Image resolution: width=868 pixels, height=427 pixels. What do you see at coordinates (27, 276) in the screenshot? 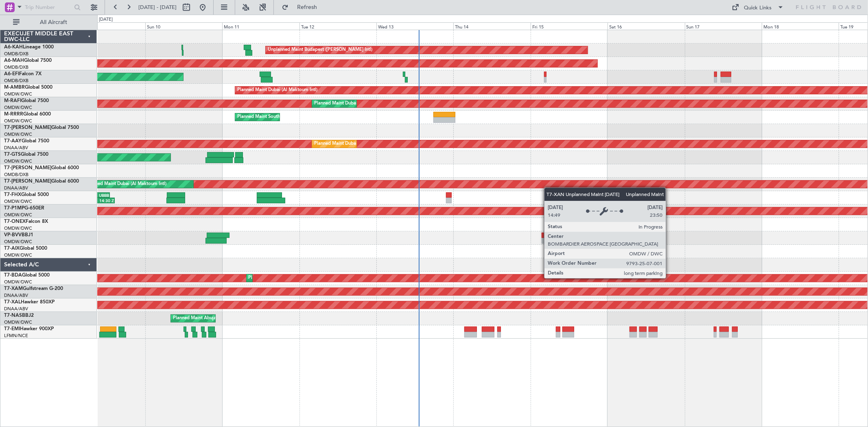
I see `a: T7-BDAGlobal 5000` at bounding box center [27, 276].